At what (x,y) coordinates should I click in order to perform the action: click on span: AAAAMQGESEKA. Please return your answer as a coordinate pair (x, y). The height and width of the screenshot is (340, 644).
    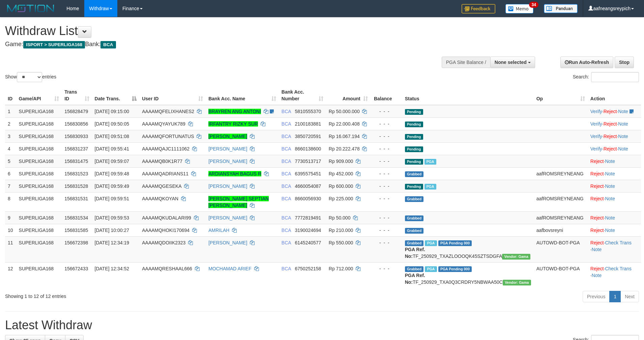
    Looking at the image, I should click on (162, 186).